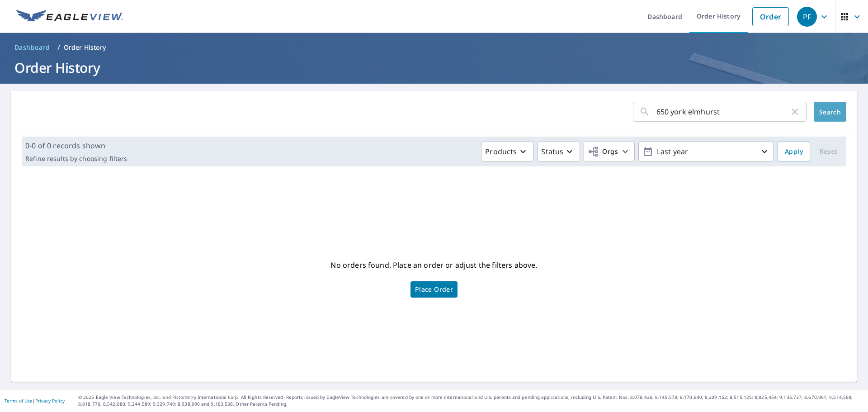 The image size is (868, 412). I want to click on nav: breadcrumb, so click(434, 48).